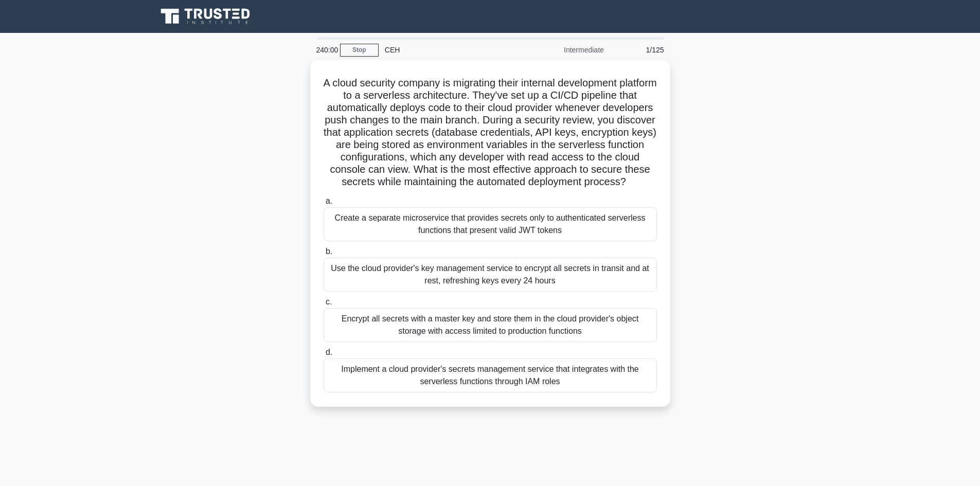 The image size is (980, 486). Describe the element at coordinates (490, 225) in the screenshot. I see `div: Create a separate microservice that provides secrets only to authenticated serverless functions t...` at that location.